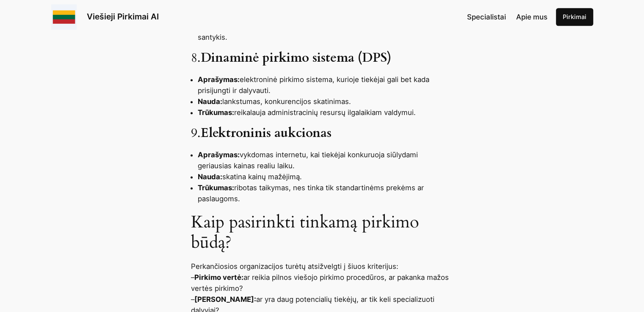  I want to click on span: Apie mus, so click(532, 17).